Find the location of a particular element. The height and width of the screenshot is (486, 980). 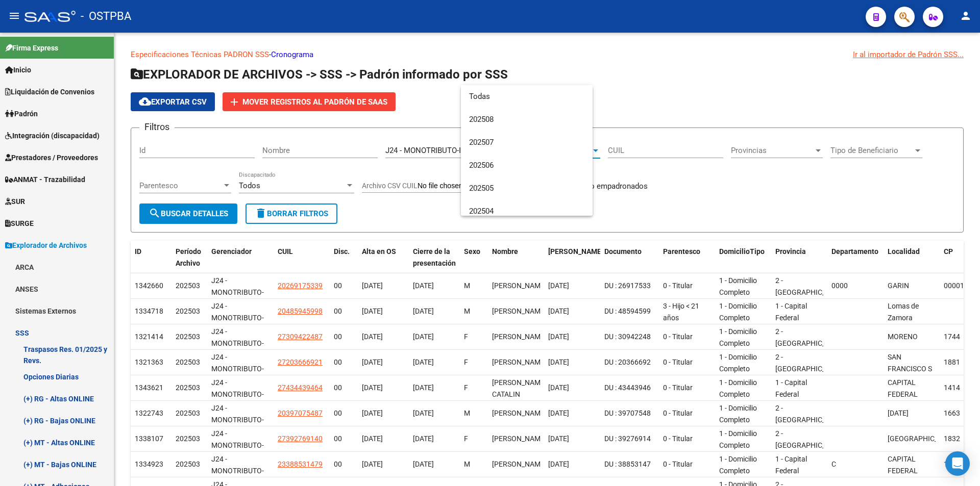

span: 202507 is located at coordinates (527, 142).